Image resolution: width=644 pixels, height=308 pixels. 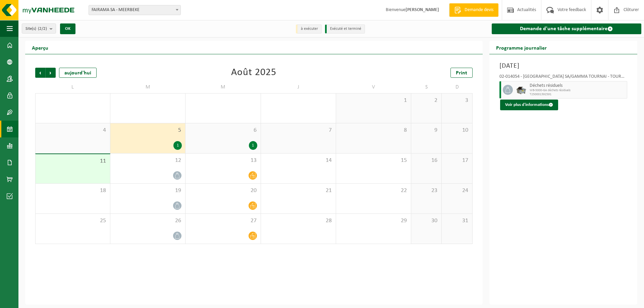 I want to click on td: L, so click(x=72, y=88).